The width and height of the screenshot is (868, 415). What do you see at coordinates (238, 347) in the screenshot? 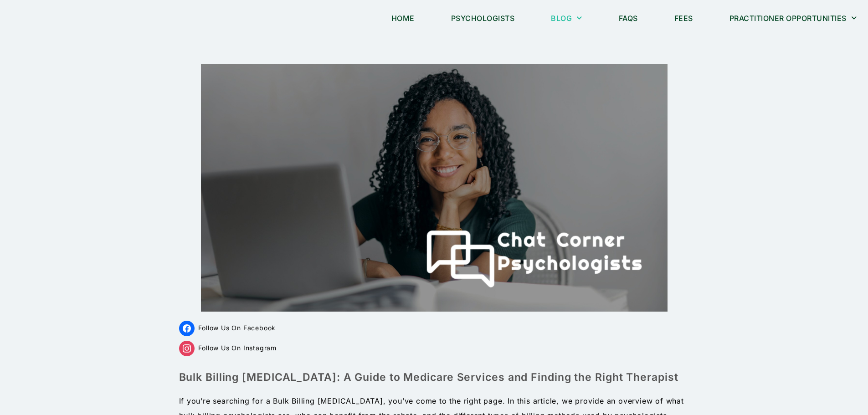
I see `span: Follow Us On Instagram` at bounding box center [238, 347].